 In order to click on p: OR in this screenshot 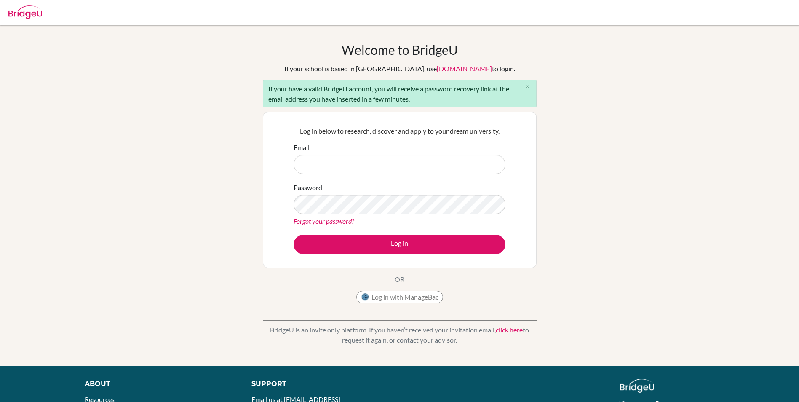, I will do `click(399, 279)`.